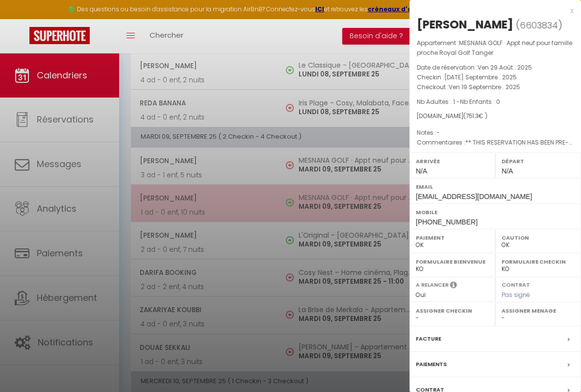 This screenshot has height=392, width=581. Describe the element at coordinates (452, 162) in the screenshot. I see `label: Arrivée` at that location.